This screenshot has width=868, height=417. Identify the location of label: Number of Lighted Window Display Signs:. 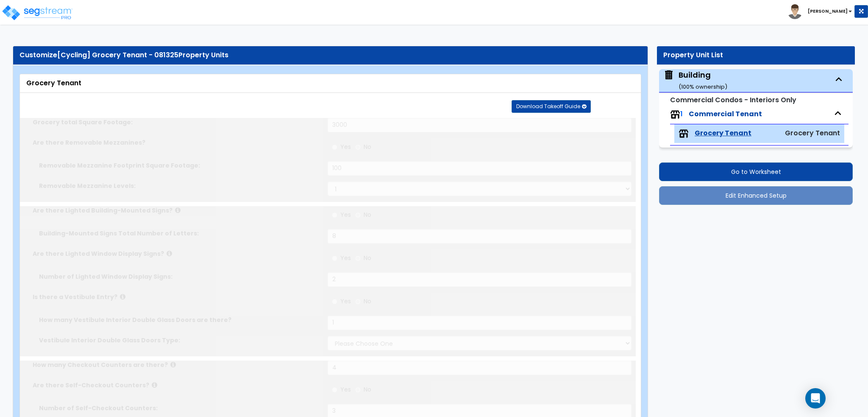
(180, 277).